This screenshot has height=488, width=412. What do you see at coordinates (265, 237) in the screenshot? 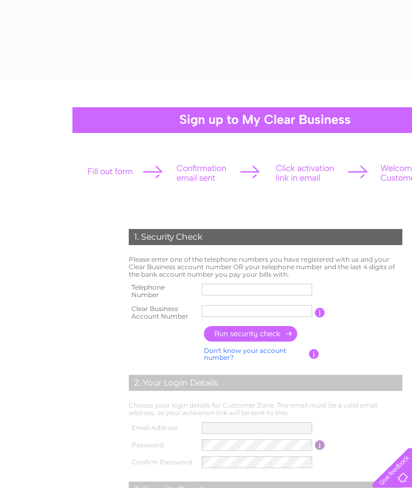
I see `div: 1. Security Check` at bounding box center [265, 237].